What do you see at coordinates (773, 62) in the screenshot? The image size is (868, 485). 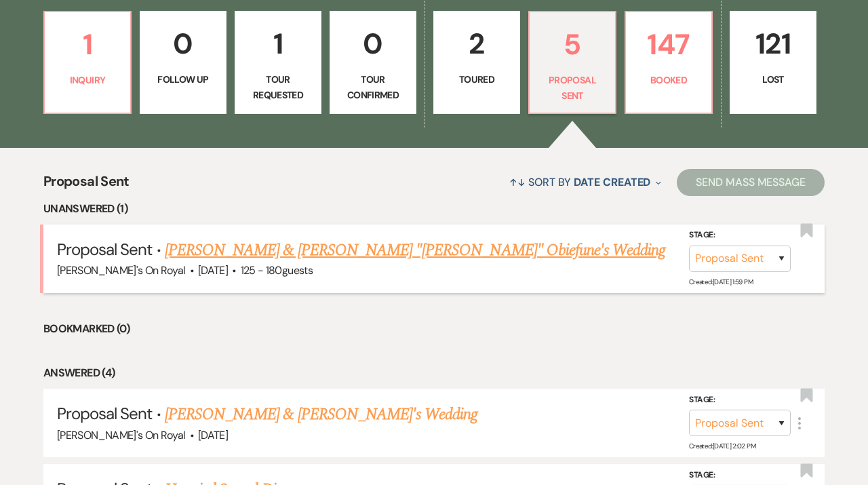 I see `a: 121Lost` at bounding box center [773, 62].